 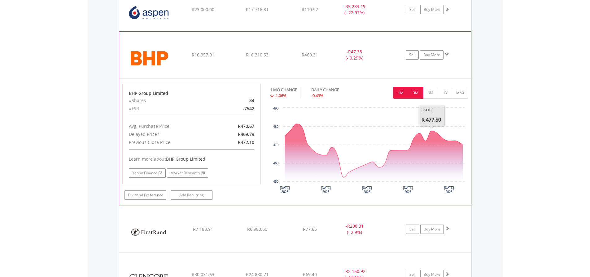 What do you see at coordinates (149, 58) in the screenshot?
I see `img: EQU.ZA.BHG.png` at bounding box center [149, 58].